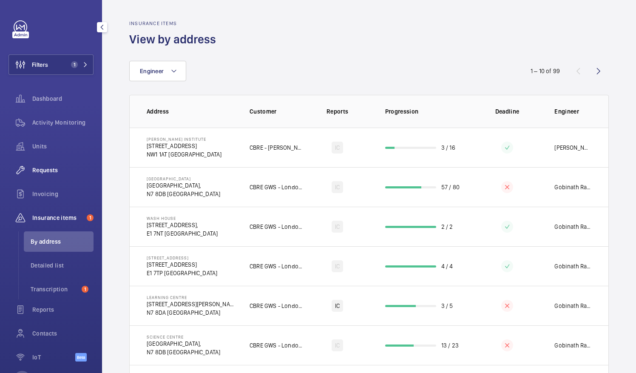 This screenshot has height=373, width=636. I want to click on p: 13 / 23, so click(450, 345).